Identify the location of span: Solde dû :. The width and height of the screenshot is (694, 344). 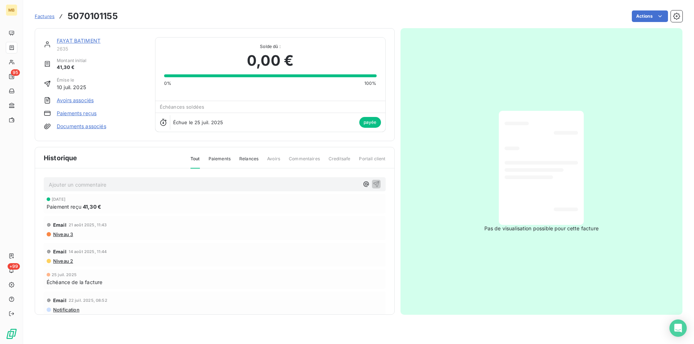
(270, 47).